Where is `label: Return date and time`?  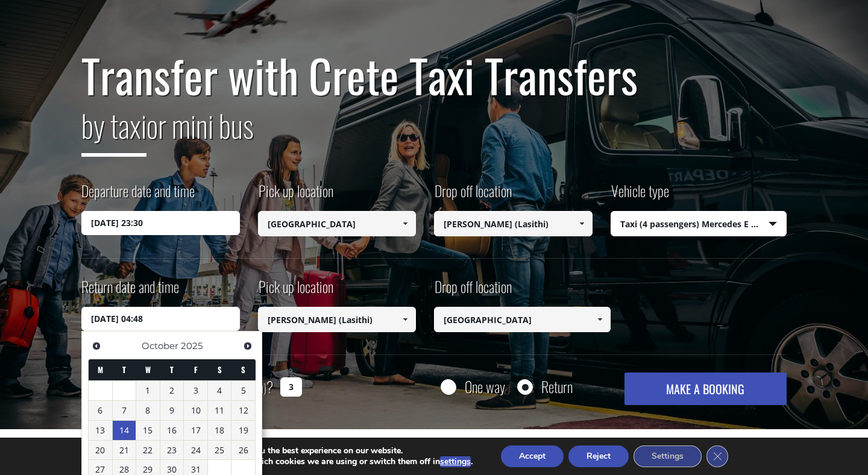
label: Return date and time is located at coordinates (130, 291).